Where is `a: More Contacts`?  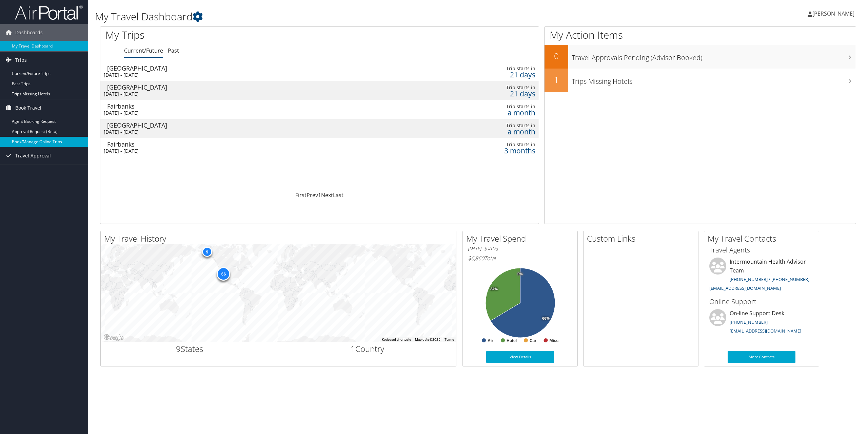
a: More Contacts is located at coordinates (761, 357).